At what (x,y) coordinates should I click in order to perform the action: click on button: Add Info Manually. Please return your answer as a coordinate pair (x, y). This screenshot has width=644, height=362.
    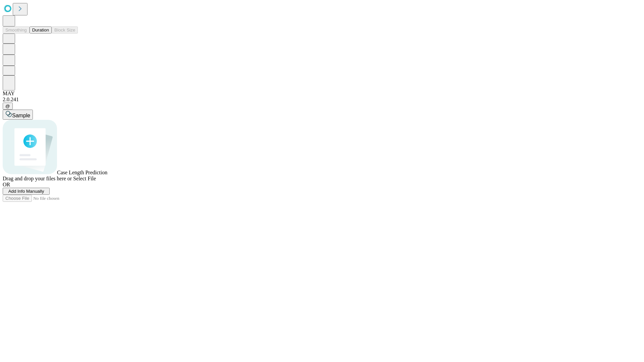
    Looking at the image, I should click on (26, 191).